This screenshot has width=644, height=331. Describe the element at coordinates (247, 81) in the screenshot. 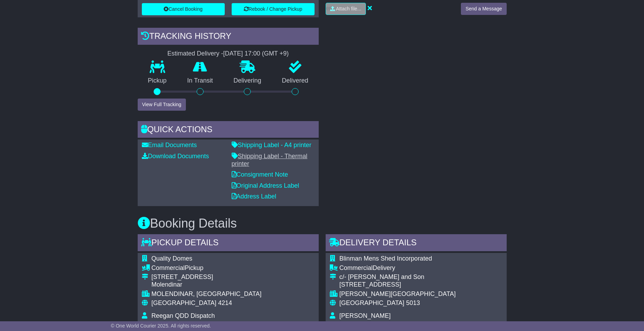

I see `p: Delivering` at that location.